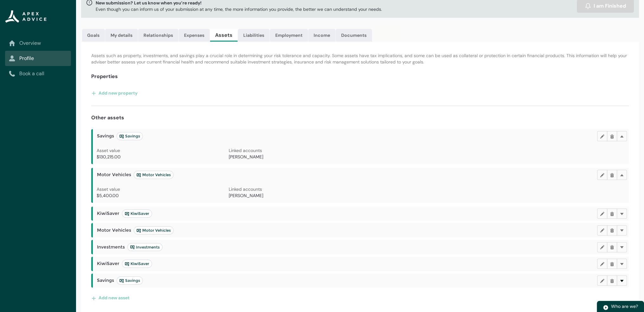  I want to click on img: play.svg, so click(606, 307).